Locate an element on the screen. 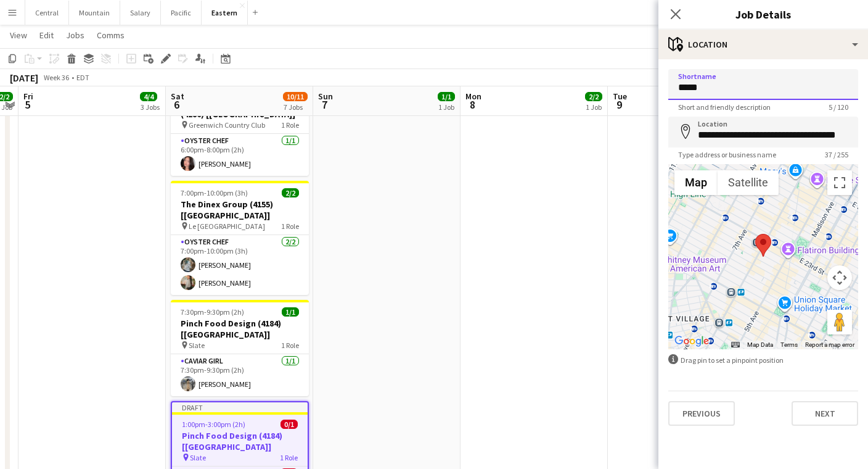 This screenshot has height=469, width=868. button: Eastern is located at coordinates (225, 12).